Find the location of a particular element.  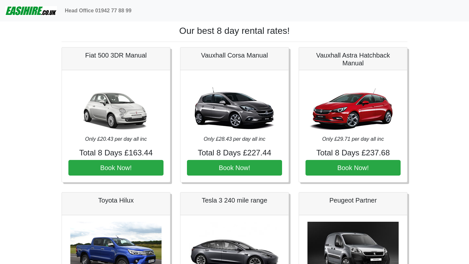

h5: Peugeot Partner is located at coordinates (353, 200).